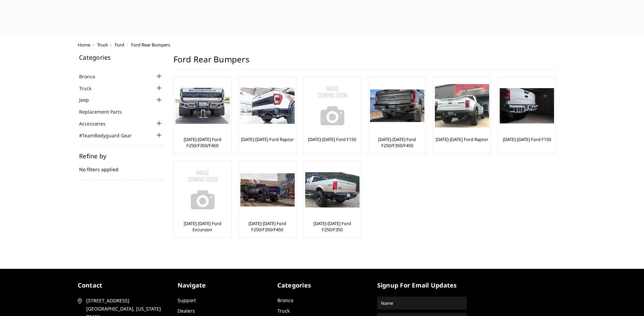 The height and width of the screenshot is (316, 644). Describe the element at coordinates (534, 24) in the screenshot. I see `span: Cart` at that location.